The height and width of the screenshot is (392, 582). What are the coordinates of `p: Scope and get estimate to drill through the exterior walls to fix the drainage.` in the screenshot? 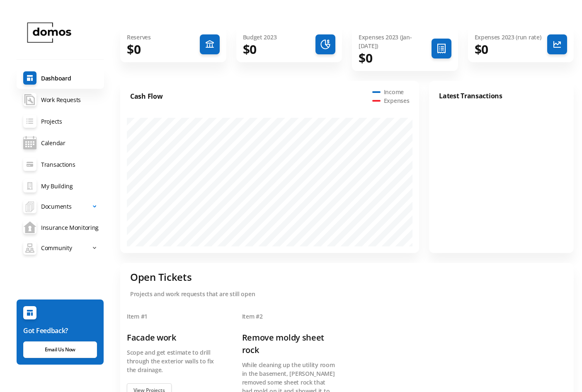 It's located at (175, 361).